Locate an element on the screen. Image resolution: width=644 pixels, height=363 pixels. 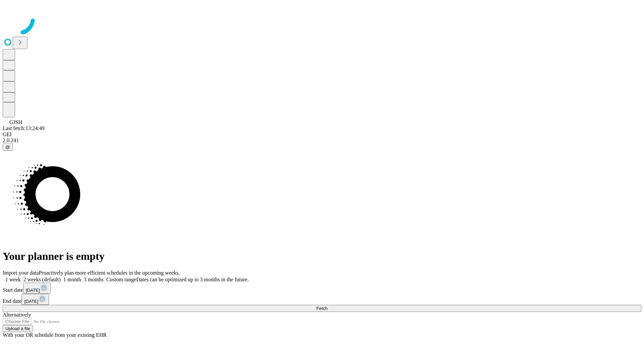
span: Alternatively is located at coordinates (17, 314).